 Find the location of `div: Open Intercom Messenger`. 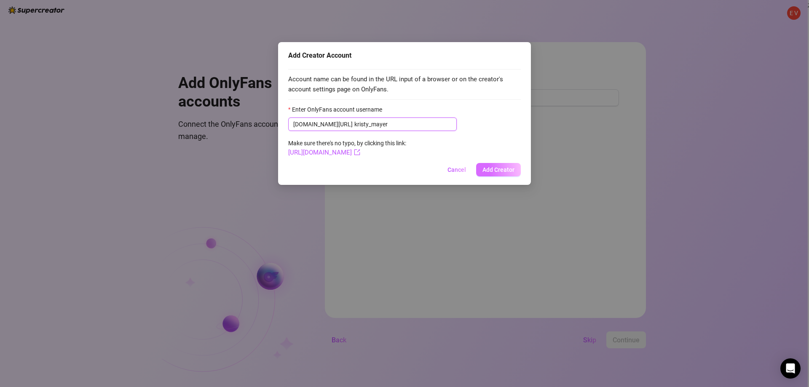

div: Open Intercom Messenger is located at coordinates (791, 369).